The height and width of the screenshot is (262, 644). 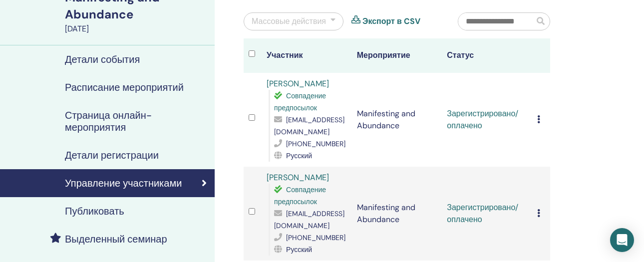 I want to click on h4: Детали регистрации, so click(x=112, y=155).